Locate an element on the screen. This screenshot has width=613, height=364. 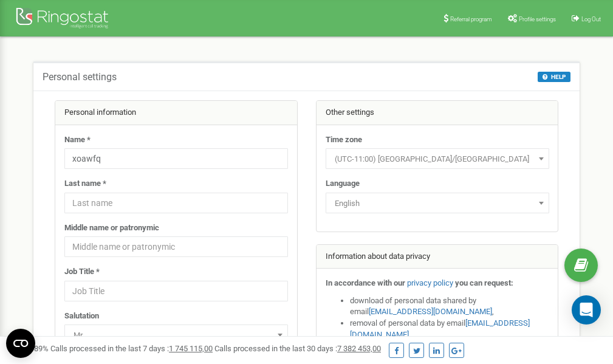
input: Name is located at coordinates (176, 159).